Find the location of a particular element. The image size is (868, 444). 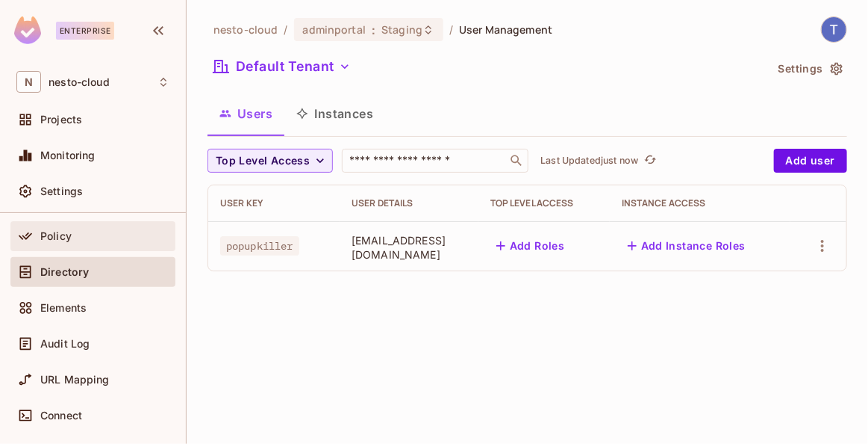

button: Top Level Access is located at coordinates (270, 161).